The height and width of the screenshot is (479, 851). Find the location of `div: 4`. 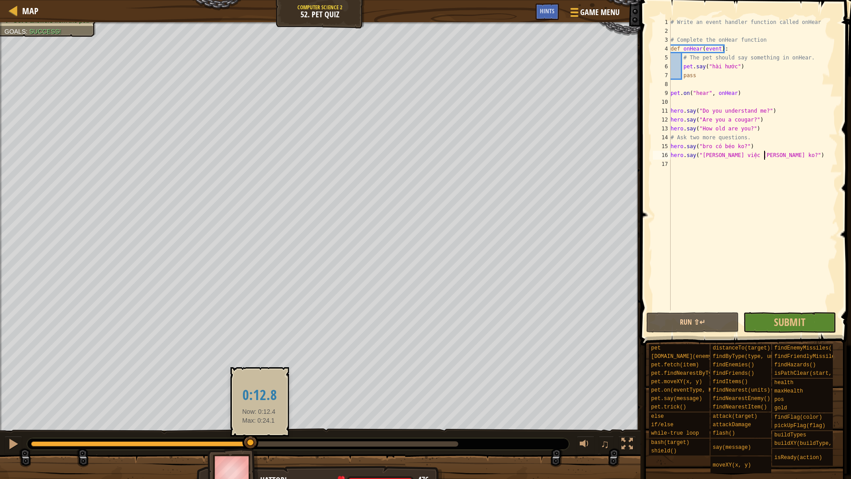

div: 4 is located at coordinates (662, 49).